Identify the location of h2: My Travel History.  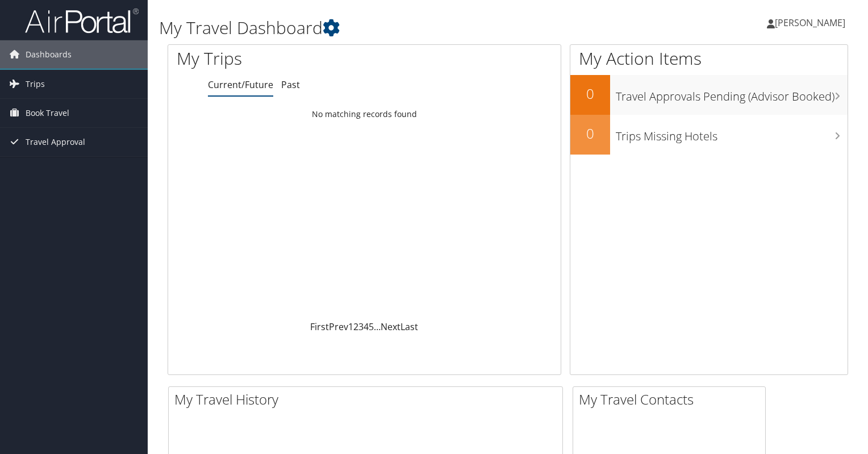
(368, 399).